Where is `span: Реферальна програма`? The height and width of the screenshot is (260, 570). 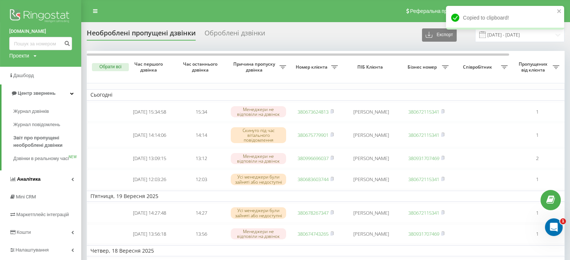 span: Реферальна програма is located at coordinates (437, 11).